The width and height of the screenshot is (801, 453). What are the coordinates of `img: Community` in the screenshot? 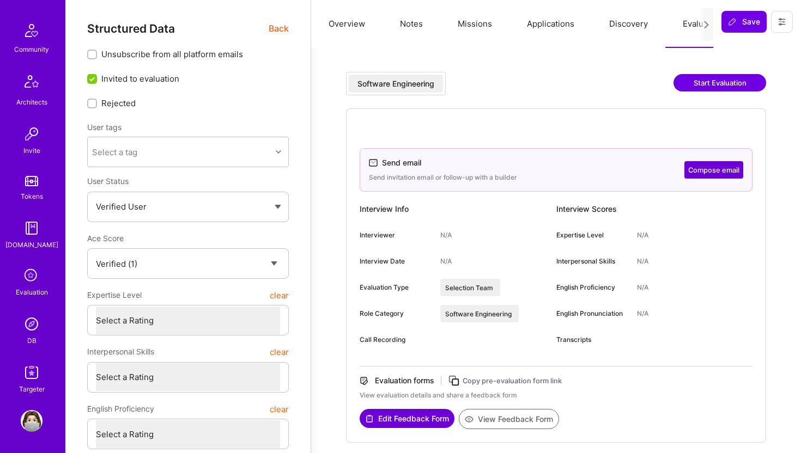 It's located at (32, 31).